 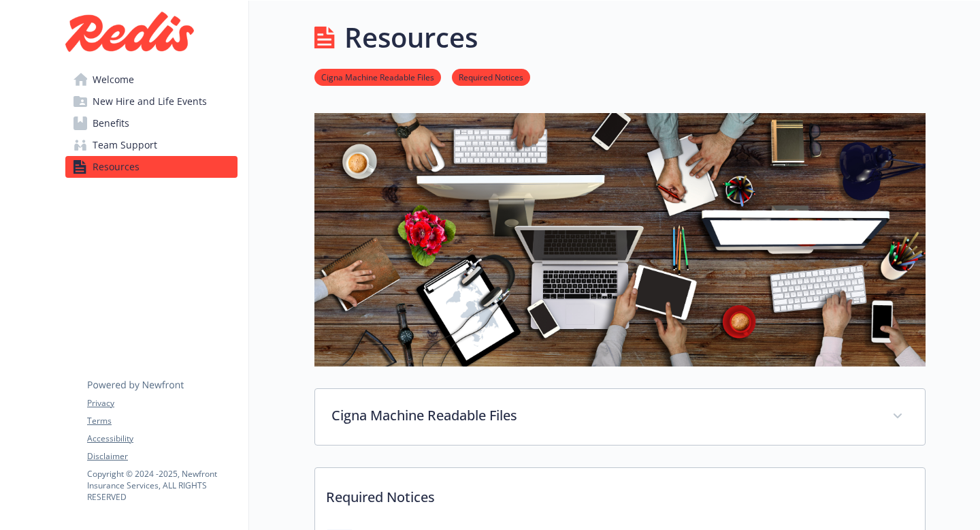 What do you see at coordinates (162, 438) in the screenshot?
I see `a: Accessibility` at bounding box center [162, 438].